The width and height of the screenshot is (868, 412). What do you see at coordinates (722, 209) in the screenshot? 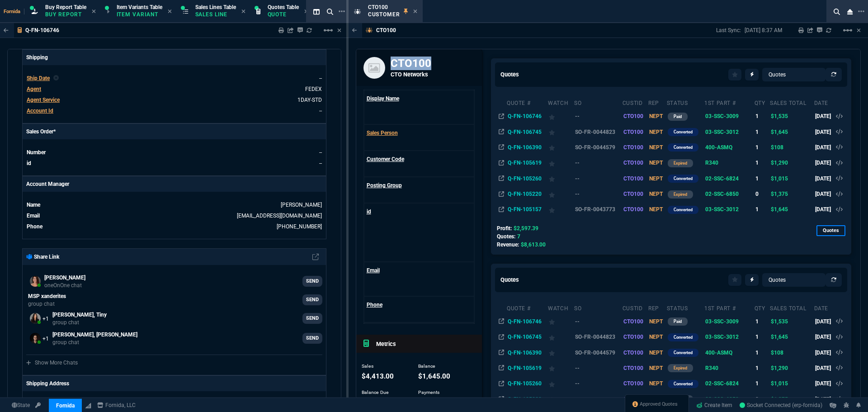
I see `span: 03-SSC-3012` at bounding box center [722, 209].